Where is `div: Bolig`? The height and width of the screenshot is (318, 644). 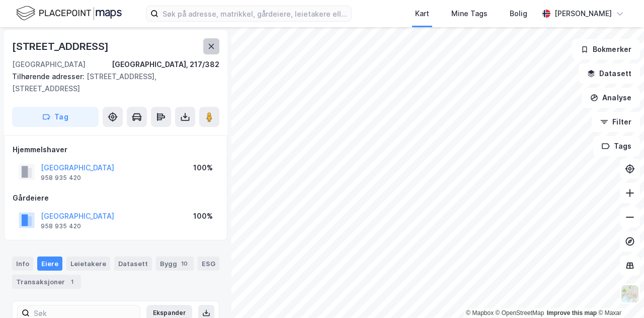 div: Bolig is located at coordinates (518, 14).